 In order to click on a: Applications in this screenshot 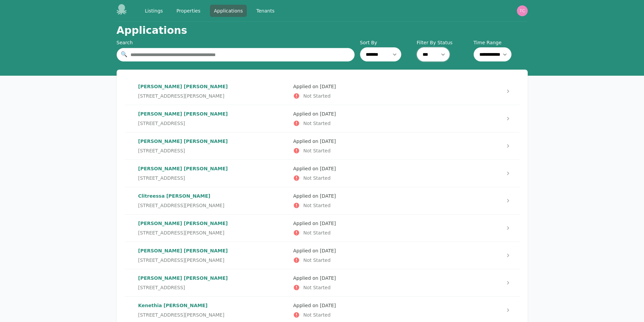, I will do `click(229, 11)`.